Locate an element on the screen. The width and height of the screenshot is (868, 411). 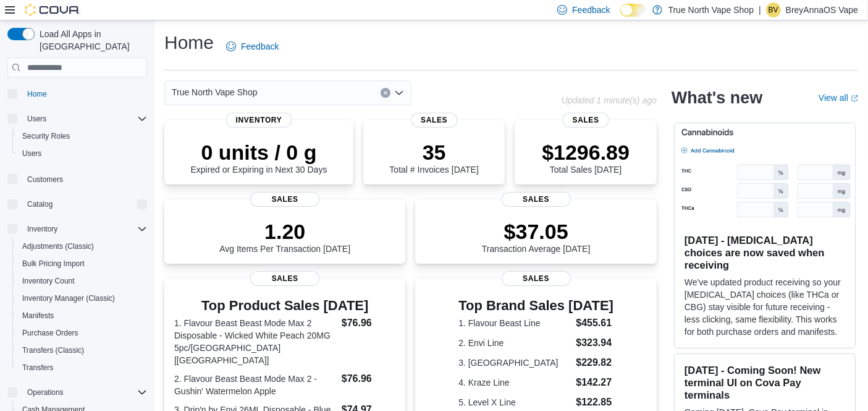
a: Security Roles is located at coordinates (45, 136).